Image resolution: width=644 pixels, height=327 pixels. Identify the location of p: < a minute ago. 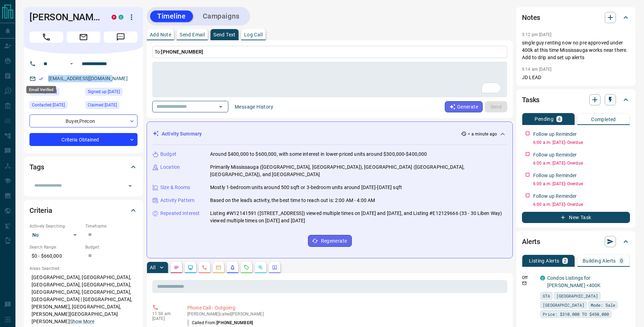
(483, 134).